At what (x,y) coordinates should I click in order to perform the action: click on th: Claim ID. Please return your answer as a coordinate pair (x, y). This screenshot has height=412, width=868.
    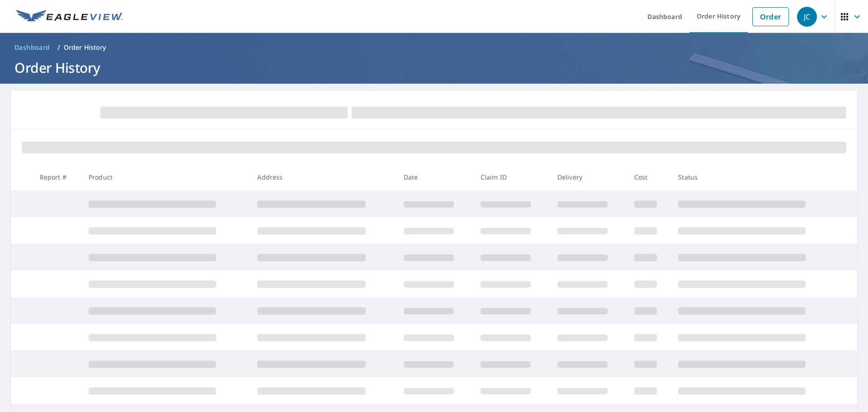
    Looking at the image, I should click on (512, 177).